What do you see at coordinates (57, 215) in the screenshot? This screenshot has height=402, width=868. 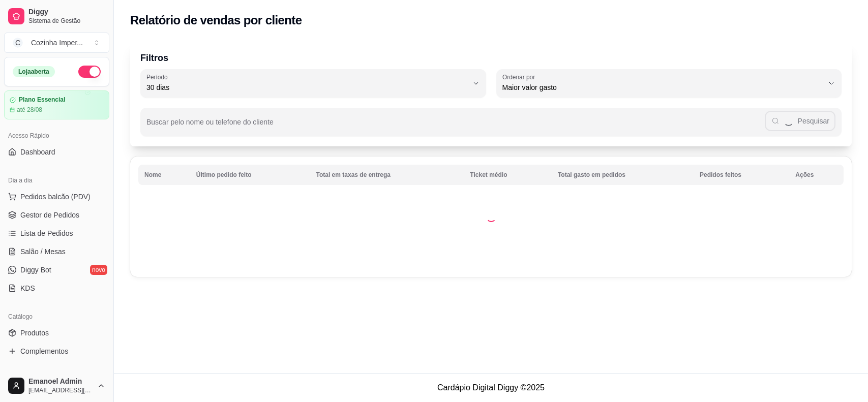 I see `a: Gestor de Pedidos` at bounding box center [57, 215].